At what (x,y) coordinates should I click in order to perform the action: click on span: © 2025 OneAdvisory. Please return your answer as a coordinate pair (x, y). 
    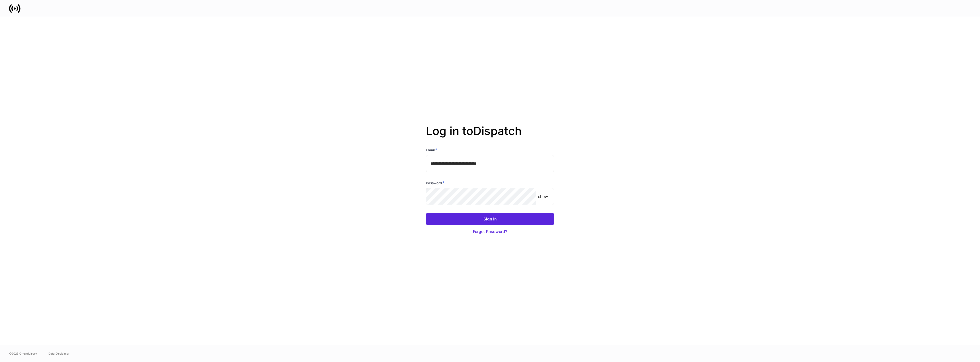
    Looking at the image, I should click on (23, 354).